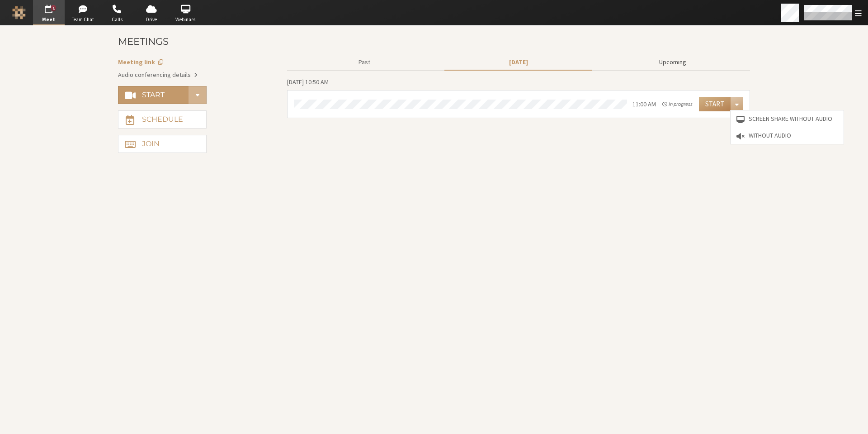 Image resolution: width=868 pixels, height=434 pixels. What do you see at coordinates (364, 62) in the screenshot?
I see `button: Past` at bounding box center [364, 62].